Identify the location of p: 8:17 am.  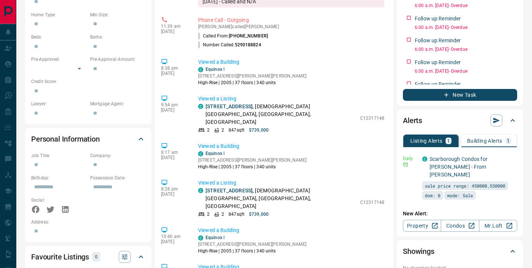
(174, 152).